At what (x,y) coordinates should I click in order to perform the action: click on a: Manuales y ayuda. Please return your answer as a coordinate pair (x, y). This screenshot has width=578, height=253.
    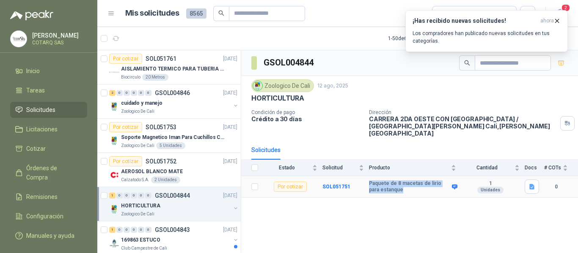
    Looking at the image, I should click on (49, 236).